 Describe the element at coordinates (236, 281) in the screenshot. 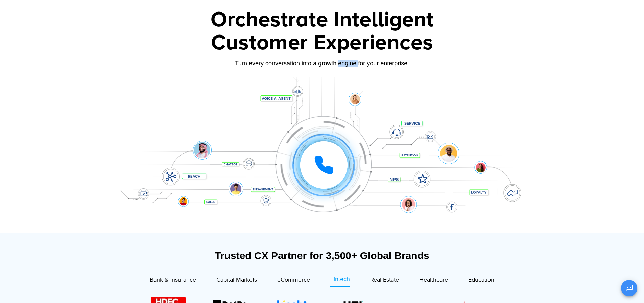

I see `a: Capital Markets` at that location.